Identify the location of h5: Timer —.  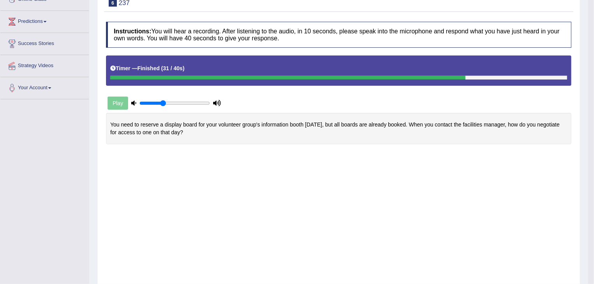
(147, 68).